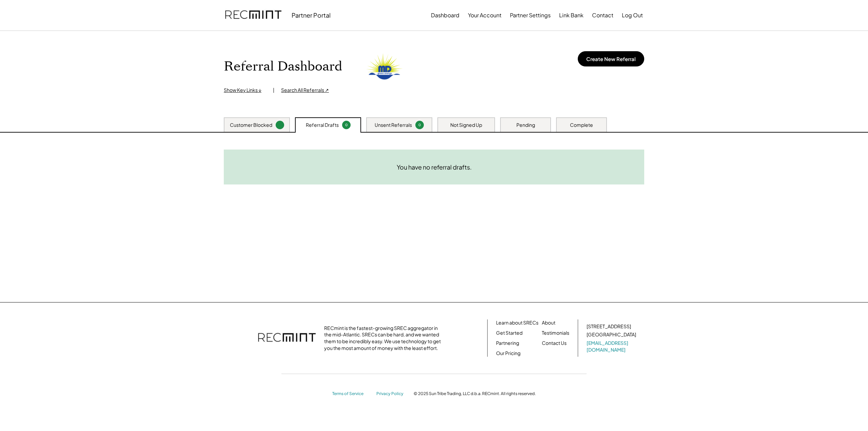 The height and width of the screenshot is (431, 868). I want to click on div: Referral Drafts, so click(322, 125).